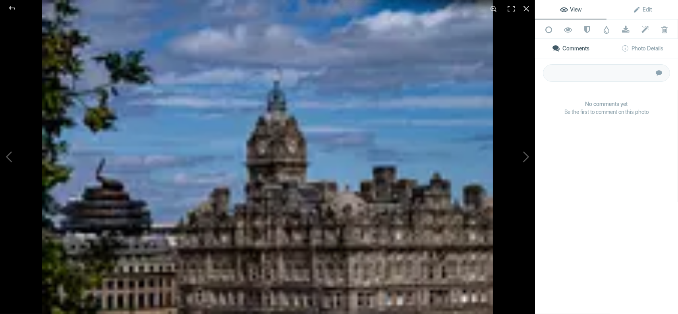  Describe the element at coordinates (642, 10) in the screenshot. I see `span: Edit` at that location.